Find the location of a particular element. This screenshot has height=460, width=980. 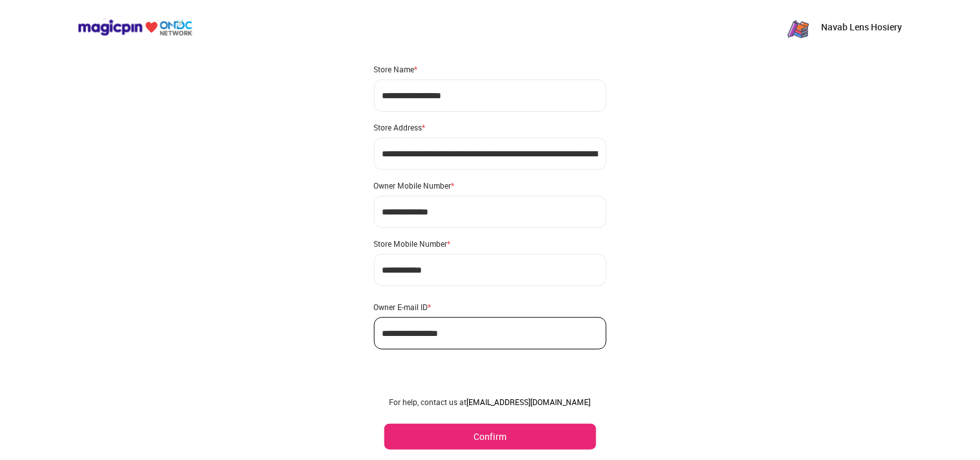

div: Store Name is located at coordinates (490, 69).